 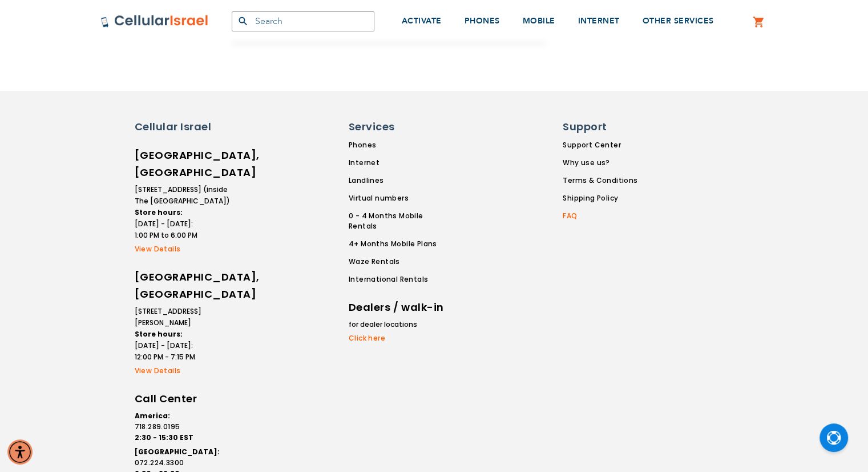 I want to click on span: INTERNET, so click(x=599, y=21).